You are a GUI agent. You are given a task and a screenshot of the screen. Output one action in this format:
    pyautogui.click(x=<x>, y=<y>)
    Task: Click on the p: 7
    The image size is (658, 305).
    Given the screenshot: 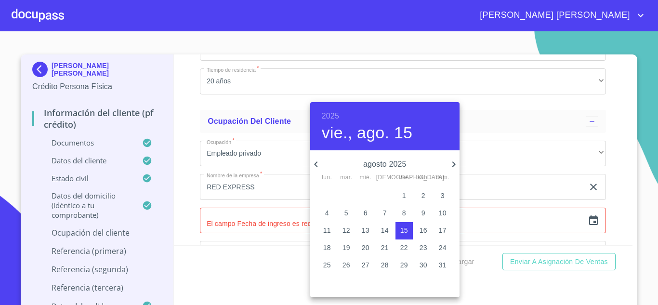 What is the action you would take?
    pyautogui.click(x=385, y=213)
    